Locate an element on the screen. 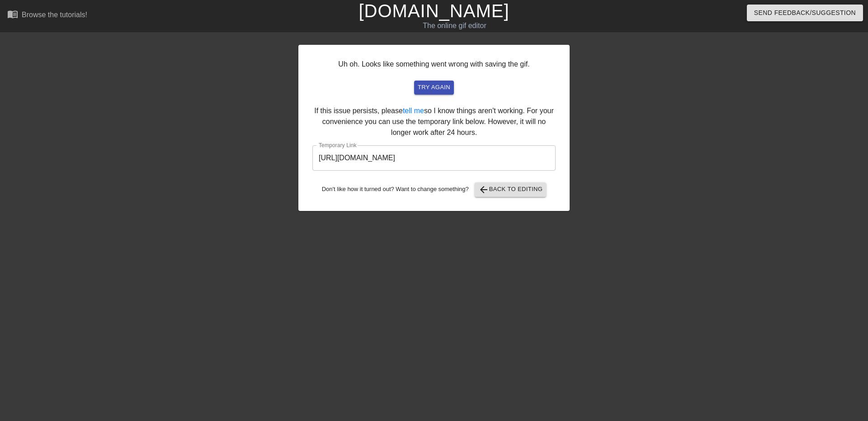  span: arrow_back is located at coordinates (483, 189).